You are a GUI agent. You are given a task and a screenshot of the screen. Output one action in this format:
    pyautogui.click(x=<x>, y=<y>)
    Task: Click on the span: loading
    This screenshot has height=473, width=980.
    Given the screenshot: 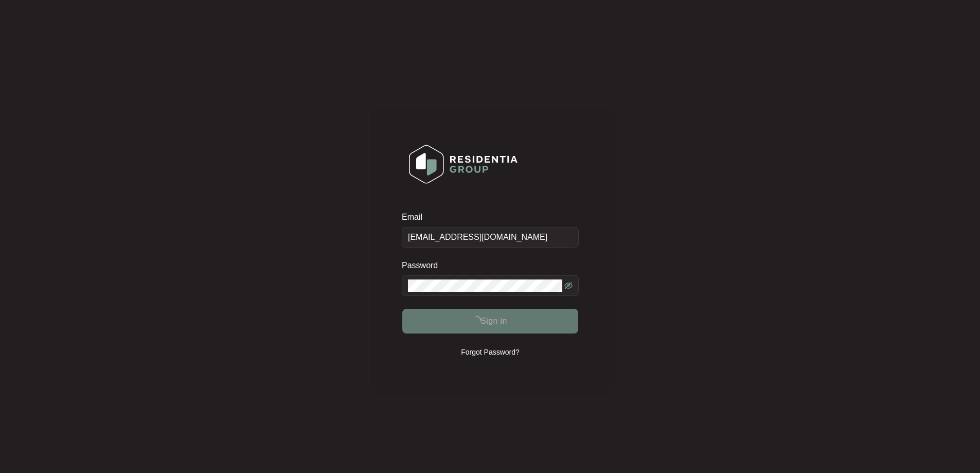 What is the action you would take?
    pyautogui.click(x=475, y=320)
    